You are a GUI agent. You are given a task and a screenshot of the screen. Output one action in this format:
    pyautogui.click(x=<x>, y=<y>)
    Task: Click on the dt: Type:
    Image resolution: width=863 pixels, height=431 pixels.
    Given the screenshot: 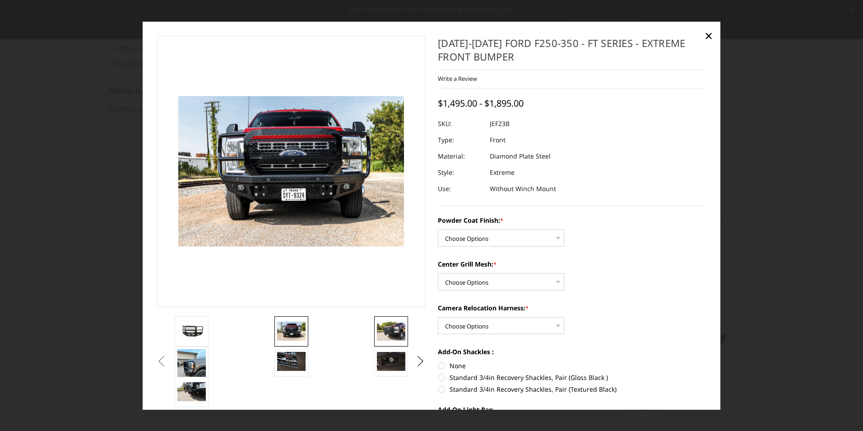 What is the action you would take?
    pyautogui.click(x=461, y=140)
    